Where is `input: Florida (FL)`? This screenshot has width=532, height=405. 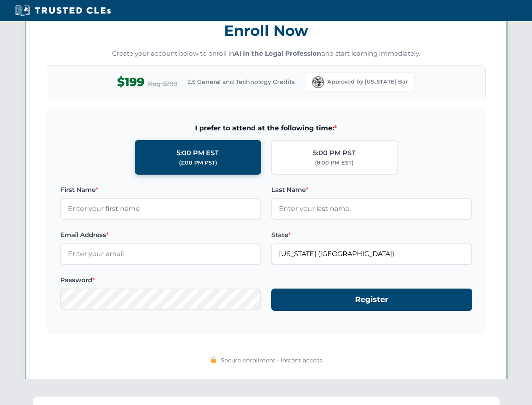
input: Florida (FL) is located at coordinates (372, 254).